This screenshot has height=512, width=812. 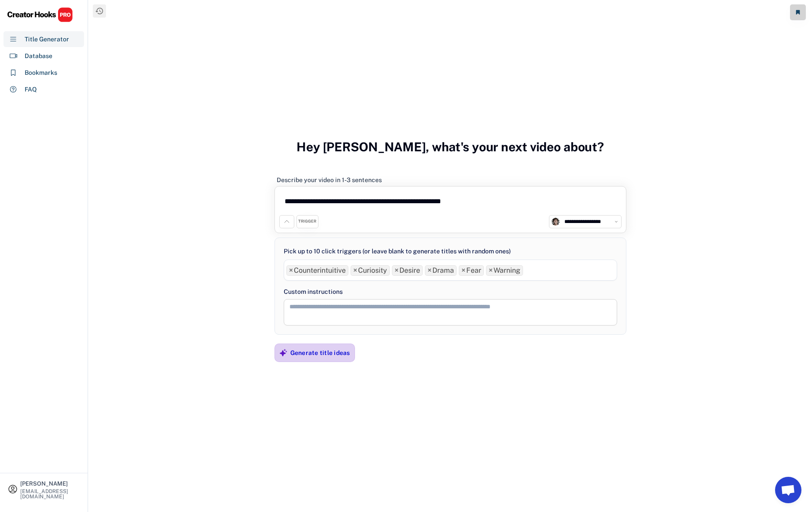 What do you see at coordinates (307, 221) in the screenshot?
I see `div: TRIGGER` at bounding box center [307, 221].